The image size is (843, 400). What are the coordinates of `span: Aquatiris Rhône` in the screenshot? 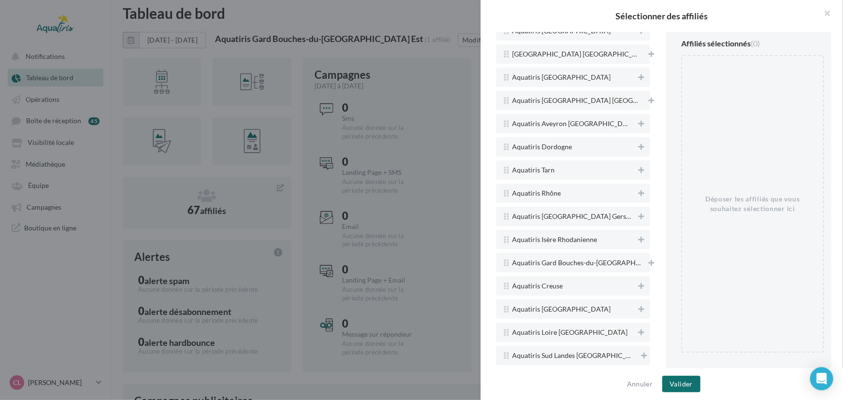 It's located at (536, 193).